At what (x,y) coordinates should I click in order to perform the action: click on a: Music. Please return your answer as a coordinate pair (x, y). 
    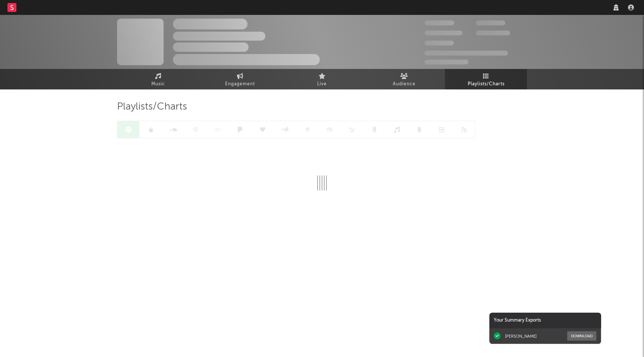
    Looking at the image, I should click on (158, 79).